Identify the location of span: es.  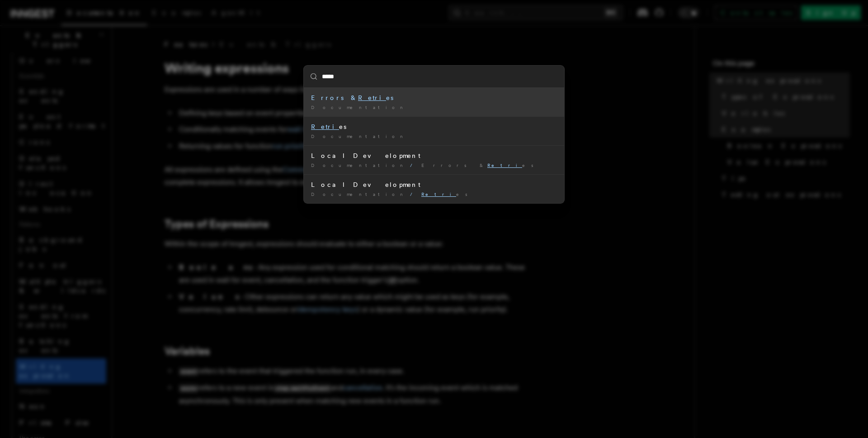
(447, 194).